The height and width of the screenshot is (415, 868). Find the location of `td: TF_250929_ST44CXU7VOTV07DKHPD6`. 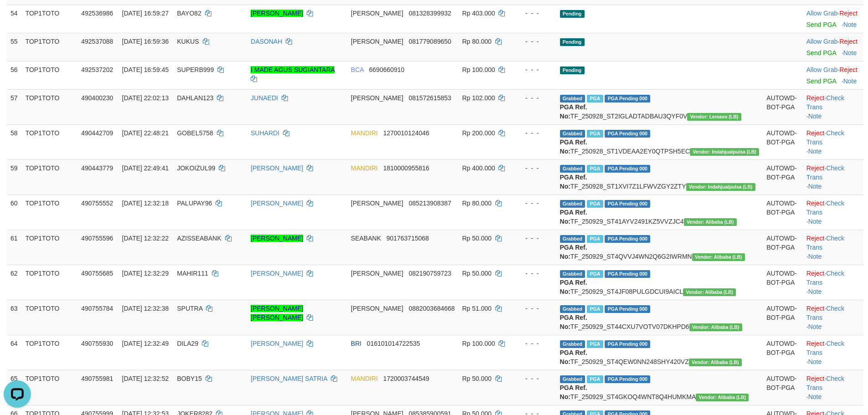

td: TF_250929_ST44CXU7VOTV07DKHPD6 is located at coordinates (660, 317).